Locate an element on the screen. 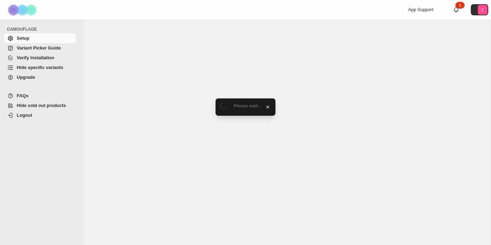 This screenshot has width=491, height=245. a: Setup is located at coordinates (40, 38).